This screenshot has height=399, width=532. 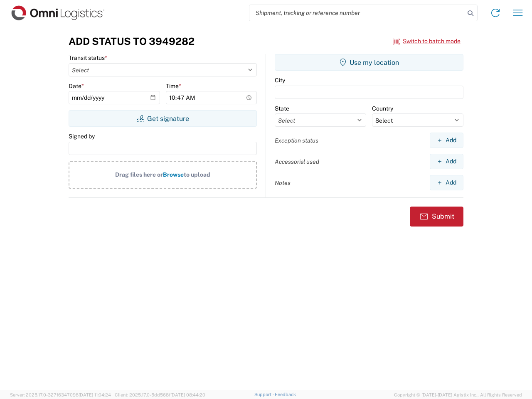 What do you see at coordinates (139, 175) in the screenshot?
I see `span: Drag files here or` at bounding box center [139, 175].